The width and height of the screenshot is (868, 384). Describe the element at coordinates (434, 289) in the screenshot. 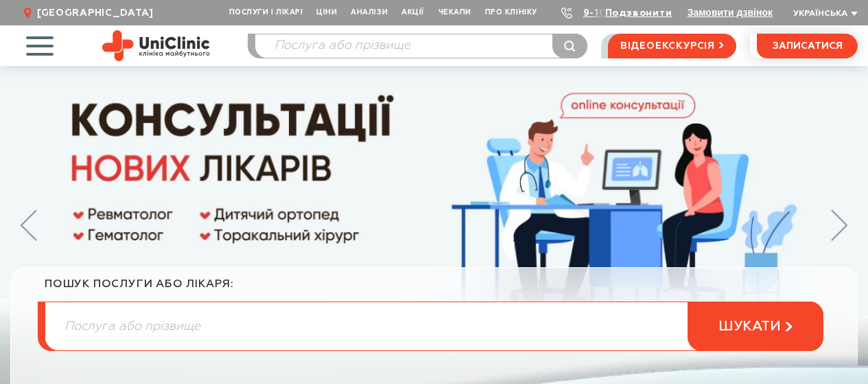

I see `div: пошук послуги або лікаря:` at that location.